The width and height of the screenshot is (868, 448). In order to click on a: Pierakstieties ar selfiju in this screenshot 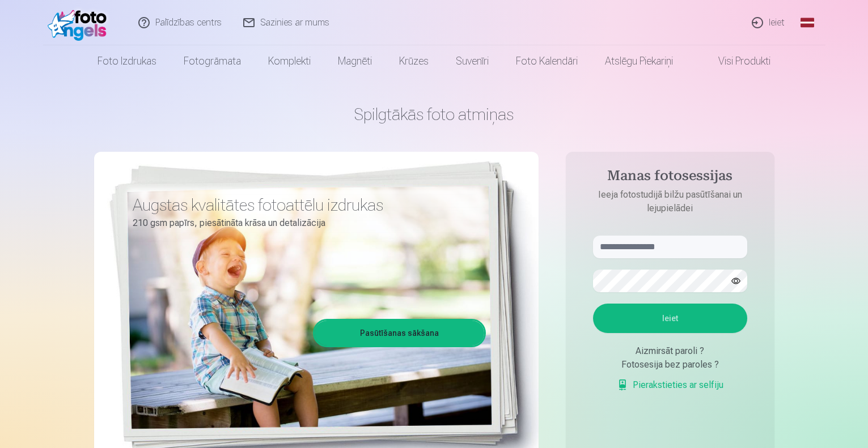, I will do `click(670, 385)`.